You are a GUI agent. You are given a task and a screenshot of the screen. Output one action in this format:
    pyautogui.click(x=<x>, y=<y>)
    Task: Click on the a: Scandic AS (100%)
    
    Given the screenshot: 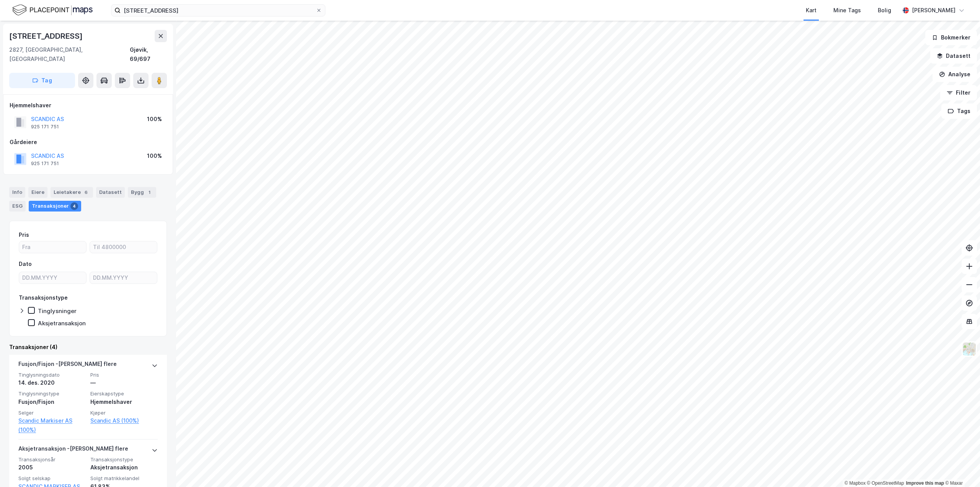 What is the action you would take?
    pyautogui.click(x=124, y=421)
    